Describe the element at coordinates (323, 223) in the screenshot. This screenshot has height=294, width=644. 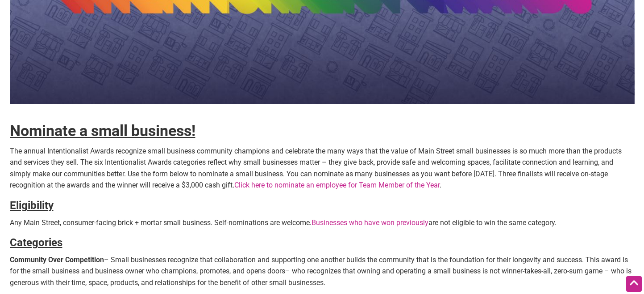
I see `p: Any Main Street, consumer-facing brick + mortar small business. Self-nominations are welcome. are...` at that location.